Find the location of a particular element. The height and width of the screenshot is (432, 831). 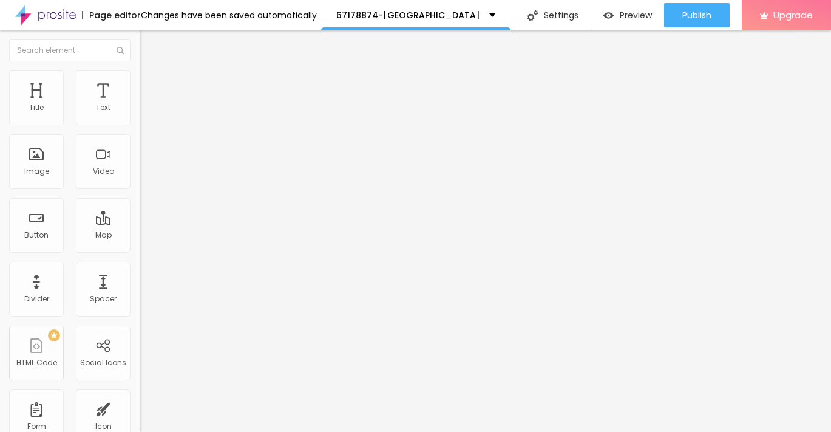

div: Image is located at coordinates (36, 171).